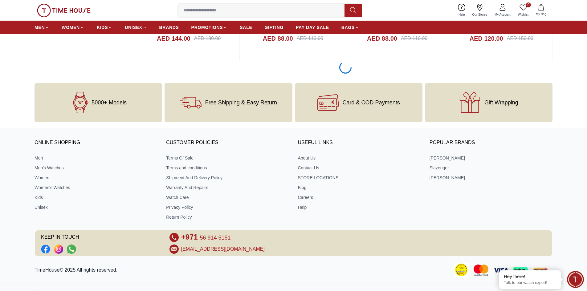 This screenshot has width=587, height=291. Describe the element at coordinates (207, 27) in the screenshot. I see `span: PROMOTIONS` at that location.